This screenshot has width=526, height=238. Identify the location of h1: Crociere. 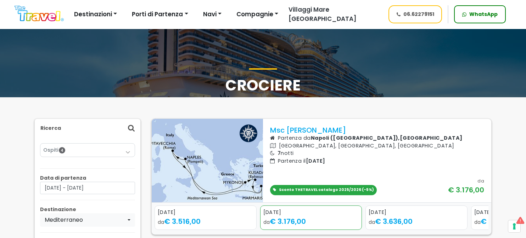
(263, 81).